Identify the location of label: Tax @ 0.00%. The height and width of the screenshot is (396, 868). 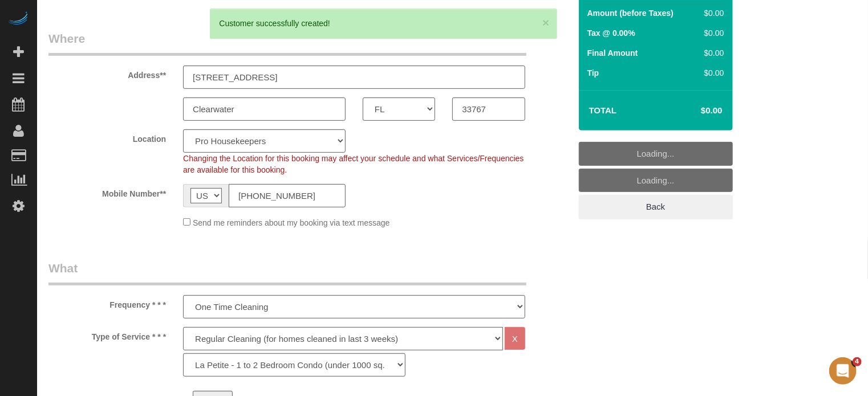
(611, 33).